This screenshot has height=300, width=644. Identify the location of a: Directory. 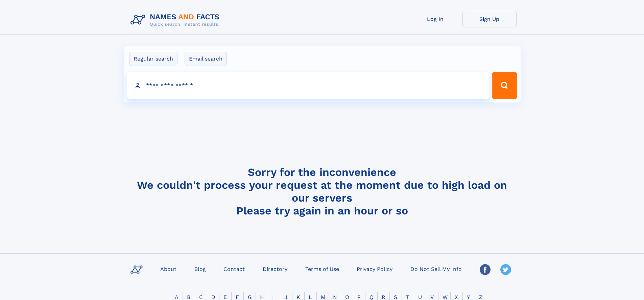
(275, 269).